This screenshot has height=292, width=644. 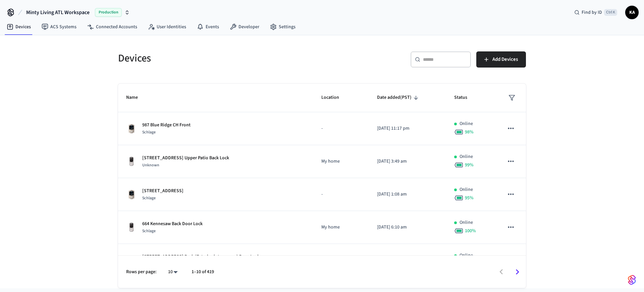 I want to click on span: Date added(PST), so click(x=399, y=98).